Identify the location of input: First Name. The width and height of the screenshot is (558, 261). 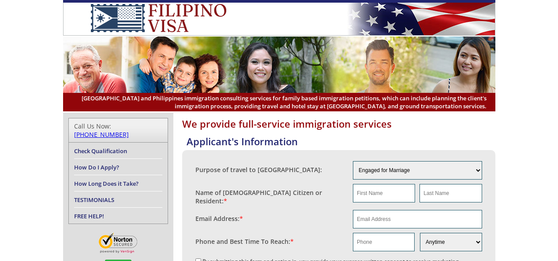
(384, 194).